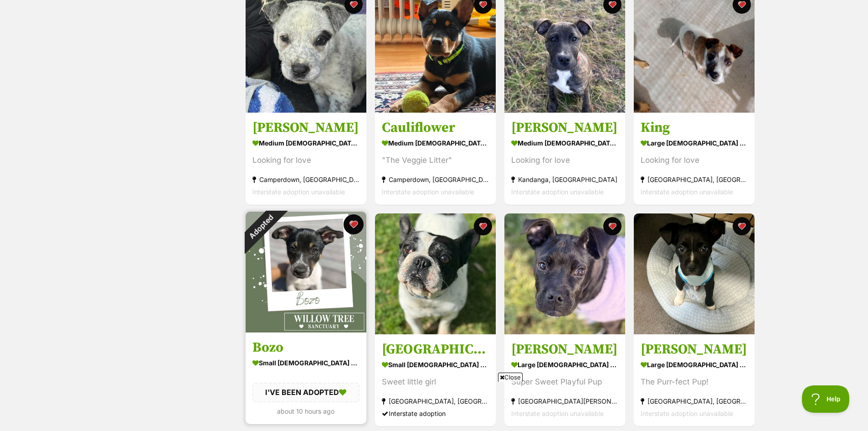  What do you see at coordinates (260, 227) in the screenshot?
I see `div: Adopted` at bounding box center [260, 227].